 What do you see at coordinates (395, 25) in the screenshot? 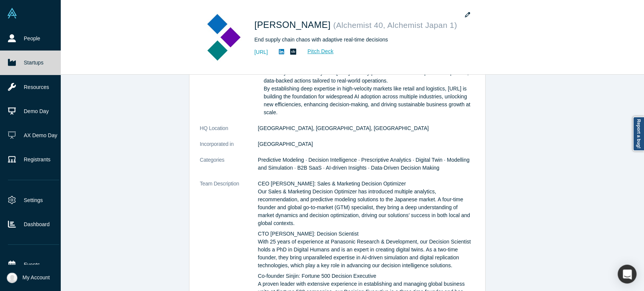
I see `small: ( Alchemist 40, Alchemist Japan 1 )` at bounding box center [395, 25].